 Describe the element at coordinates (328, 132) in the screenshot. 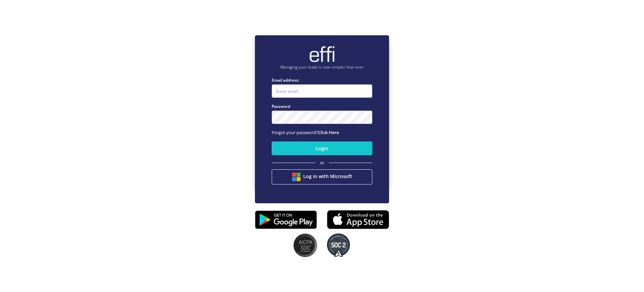

I see `a: Click Here` at that location.